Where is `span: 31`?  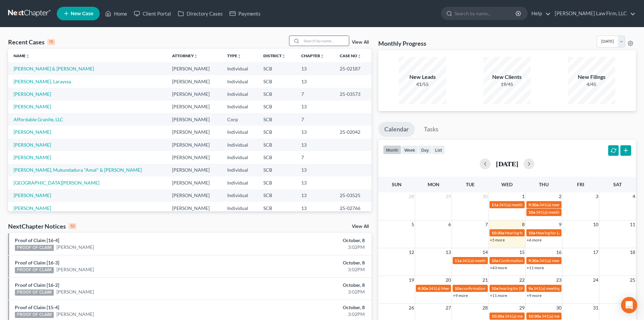
span: 31 is located at coordinates (595, 308).